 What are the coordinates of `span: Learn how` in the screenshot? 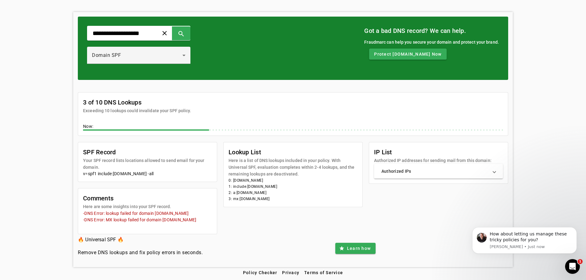 It's located at (359, 249).